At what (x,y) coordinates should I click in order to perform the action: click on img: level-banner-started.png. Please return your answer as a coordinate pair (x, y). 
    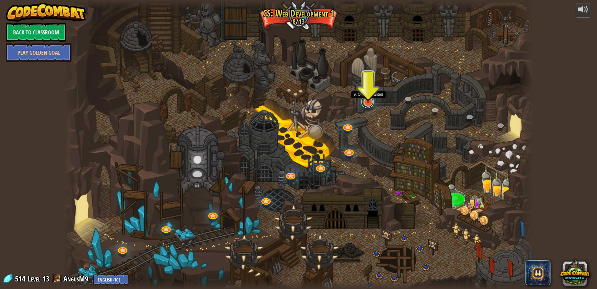
    Looking at the image, I should click on (368, 88).